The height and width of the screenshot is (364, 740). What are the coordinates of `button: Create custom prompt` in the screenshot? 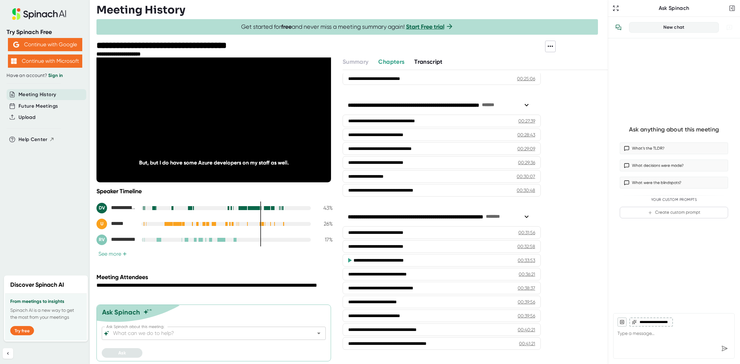 It's located at (674, 212).